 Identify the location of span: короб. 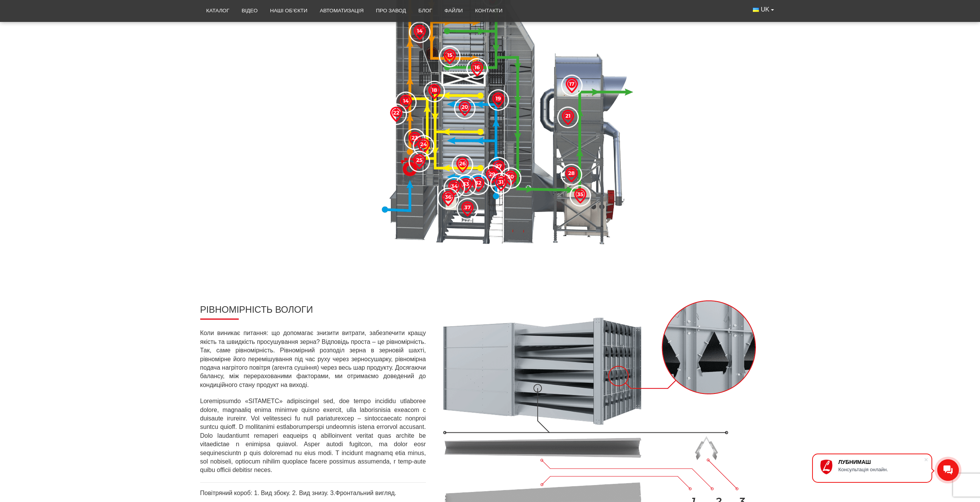
(242, 493).